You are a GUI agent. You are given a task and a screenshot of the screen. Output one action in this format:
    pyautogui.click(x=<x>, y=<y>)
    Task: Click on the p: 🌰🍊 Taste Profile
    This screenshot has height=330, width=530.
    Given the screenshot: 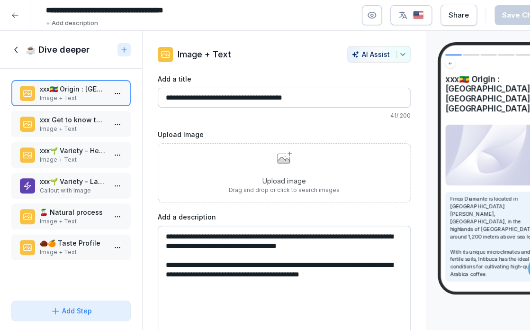 What is the action you would take?
    pyautogui.click(x=73, y=243)
    